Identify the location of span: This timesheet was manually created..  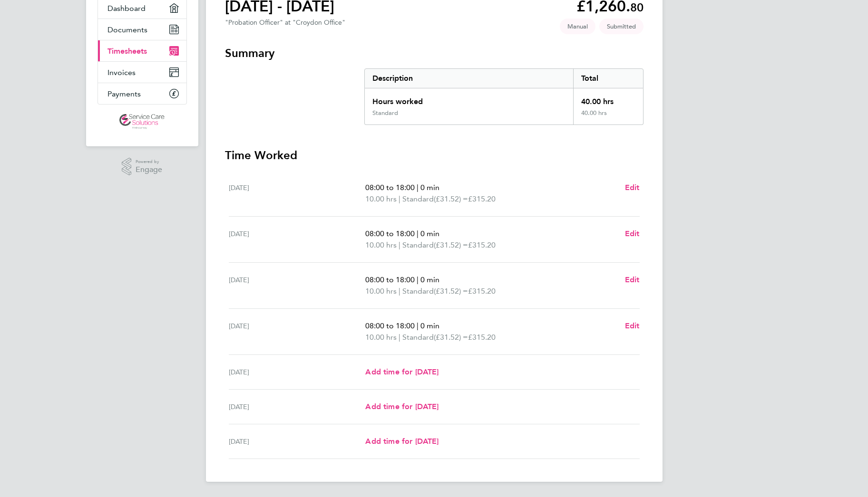
(577, 26).